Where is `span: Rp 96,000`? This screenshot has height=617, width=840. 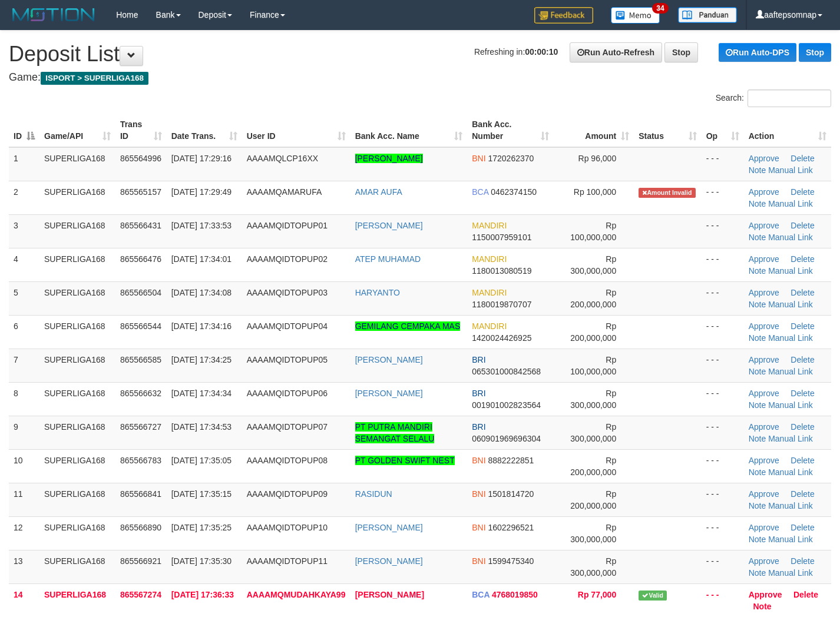
span: Rp 96,000 is located at coordinates (597, 159).